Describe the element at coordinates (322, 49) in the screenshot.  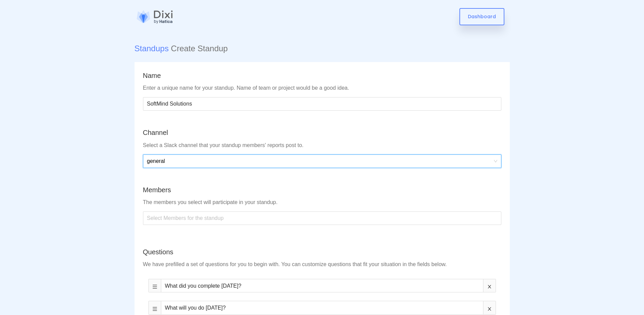
I see `h5: Create Standup` at that location.